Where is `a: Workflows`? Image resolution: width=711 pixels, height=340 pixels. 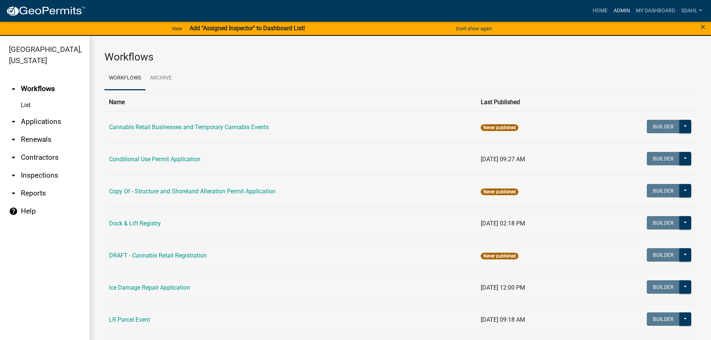
a: Workflows is located at coordinates (125, 78).